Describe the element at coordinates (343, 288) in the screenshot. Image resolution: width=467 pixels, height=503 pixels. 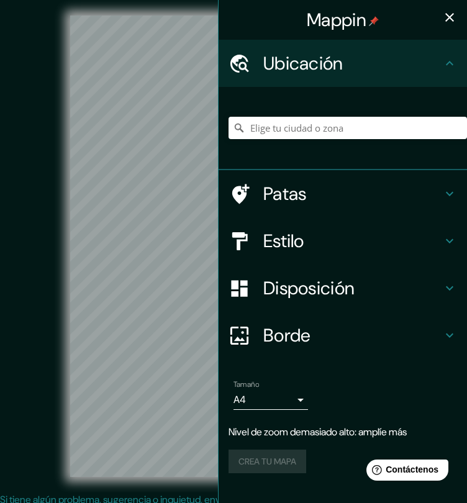
I see `div: Disposición` at that location.